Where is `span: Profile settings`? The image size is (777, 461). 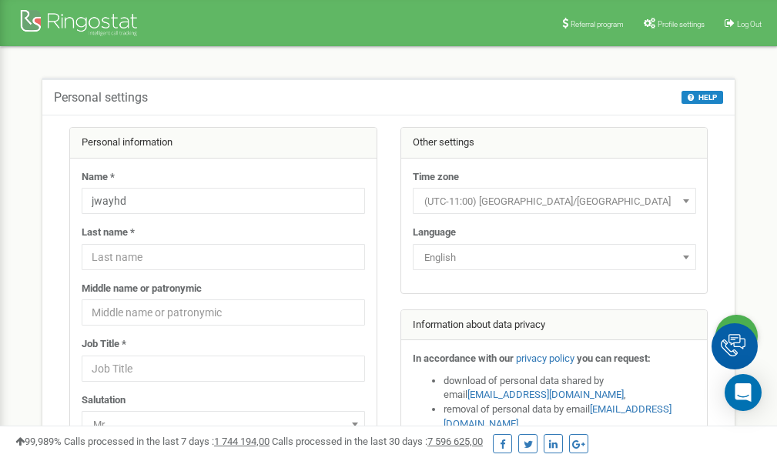 span: Profile settings is located at coordinates (680, 24).